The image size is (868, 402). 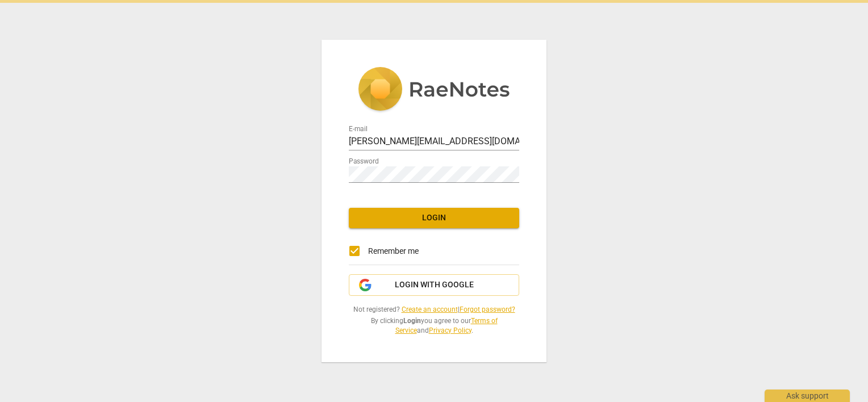 I want to click on button: Login with Google, so click(x=434, y=285).